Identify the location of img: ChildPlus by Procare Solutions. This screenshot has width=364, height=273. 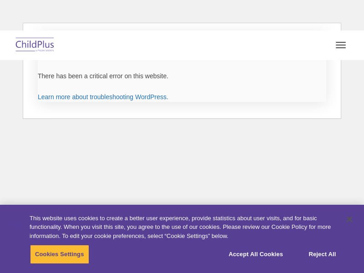
(35, 45).